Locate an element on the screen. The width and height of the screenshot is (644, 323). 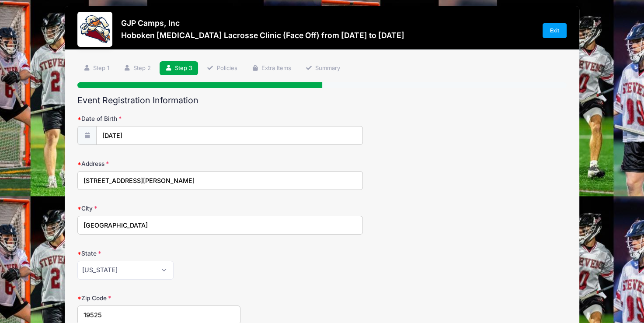
a: Step 3 is located at coordinates (179, 68).